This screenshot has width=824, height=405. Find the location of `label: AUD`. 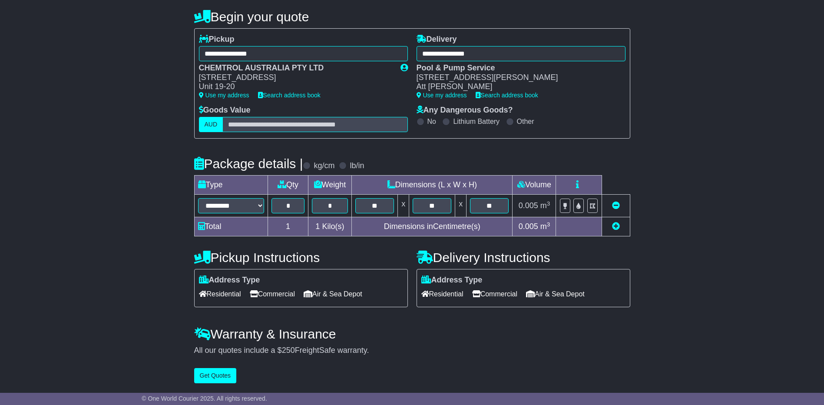

label: AUD is located at coordinates (211, 124).